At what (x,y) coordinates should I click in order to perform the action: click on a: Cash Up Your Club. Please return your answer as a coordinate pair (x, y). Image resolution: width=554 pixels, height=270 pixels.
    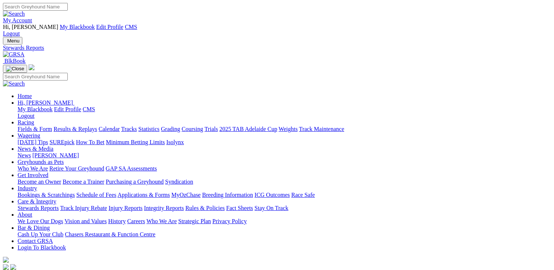
    Looking at the image, I should click on (40, 234).